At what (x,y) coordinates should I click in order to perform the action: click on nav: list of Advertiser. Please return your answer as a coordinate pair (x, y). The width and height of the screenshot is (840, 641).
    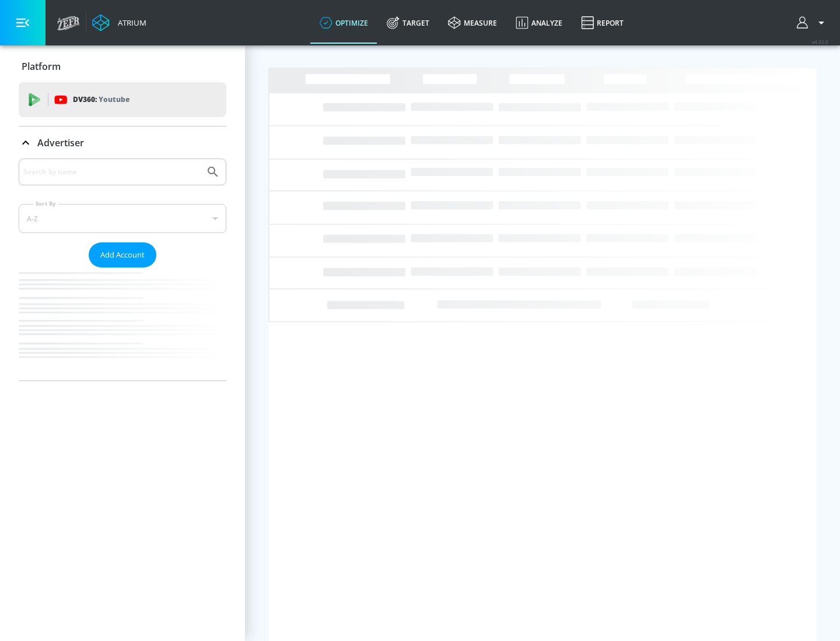
    Looking at the image, I should click on (122, 324).